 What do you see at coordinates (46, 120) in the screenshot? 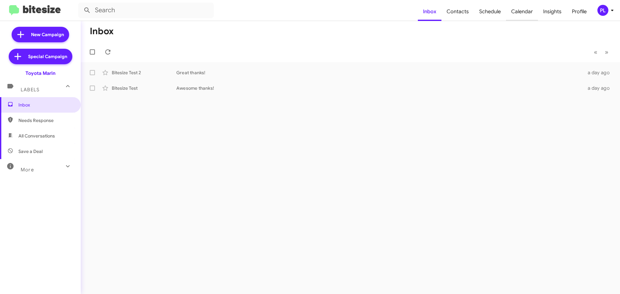
I see `span: Needs Response` at bounding box center [46, 120].